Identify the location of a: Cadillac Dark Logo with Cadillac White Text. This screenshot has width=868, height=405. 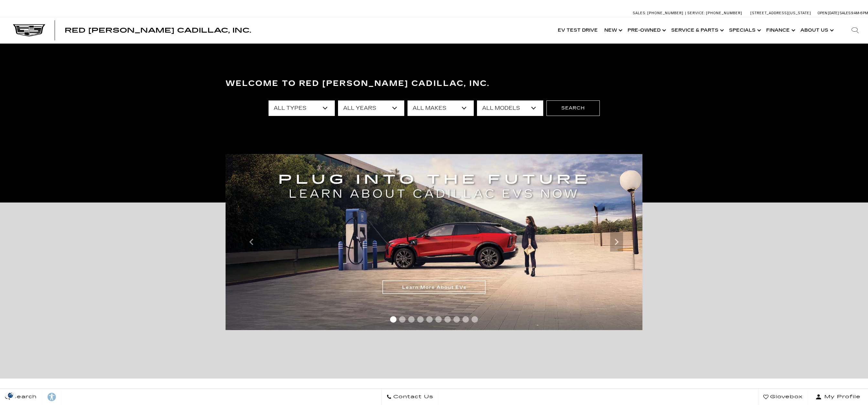
(29, 30).